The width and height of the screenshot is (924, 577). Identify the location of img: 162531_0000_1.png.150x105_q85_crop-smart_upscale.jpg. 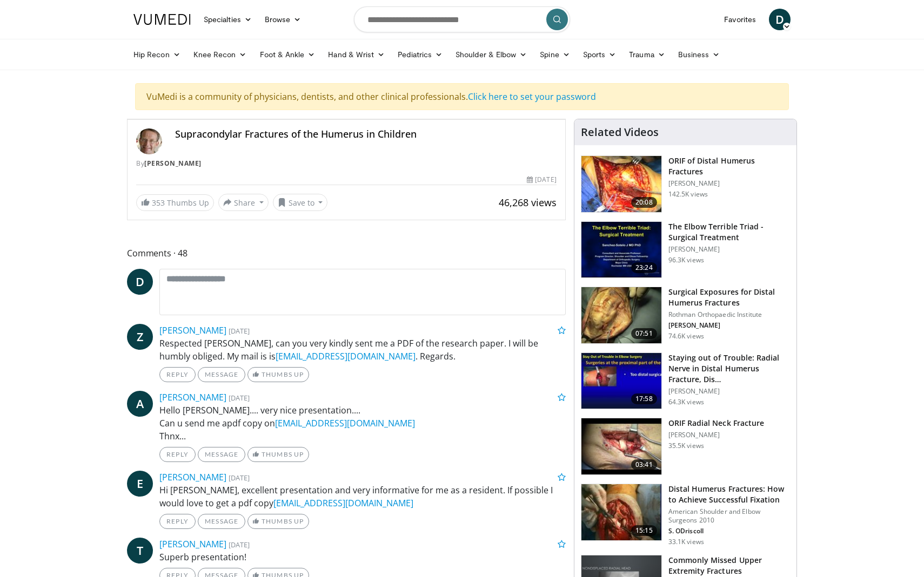
(621, 250).